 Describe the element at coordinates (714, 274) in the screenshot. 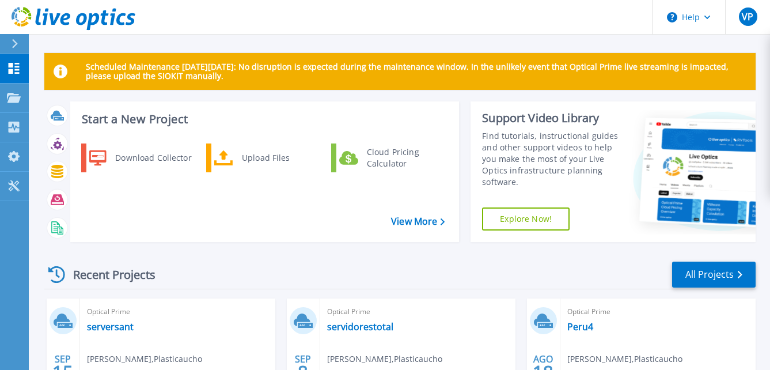

I see `a: All Projects` at that location.